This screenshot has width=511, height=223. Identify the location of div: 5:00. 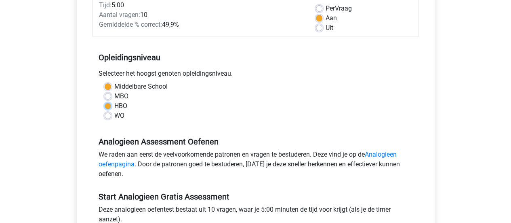
(201, 5).